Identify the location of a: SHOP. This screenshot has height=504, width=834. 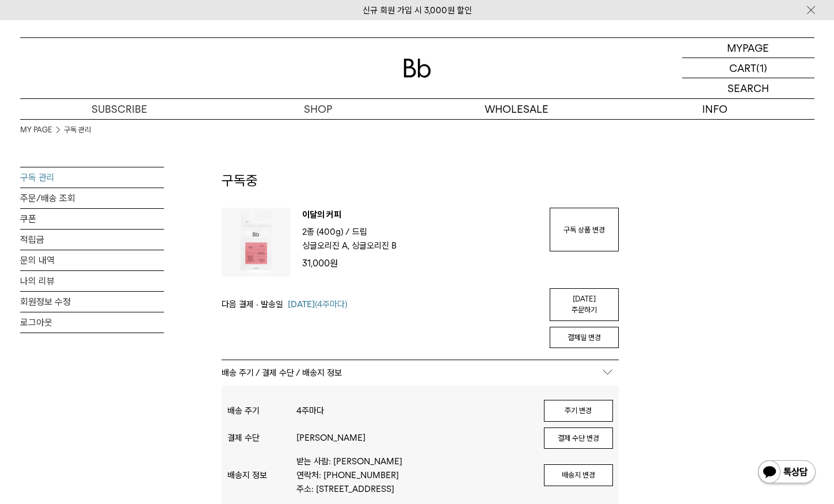
(318, 109).